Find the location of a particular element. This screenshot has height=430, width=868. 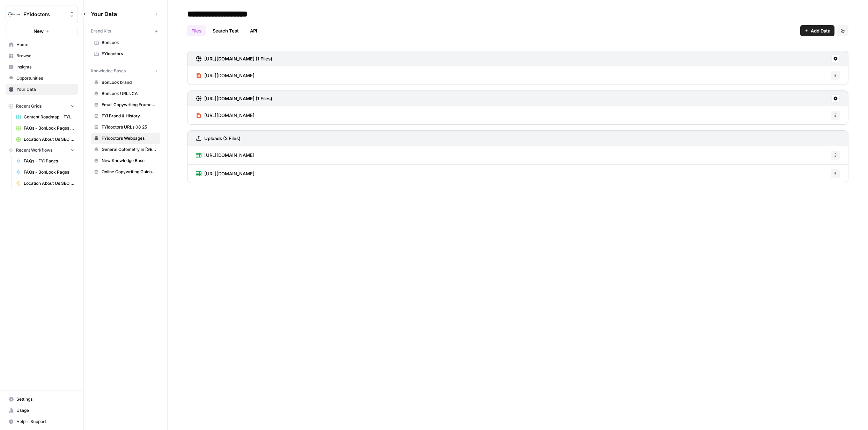

span: Browse is located at coordinates (45, 56).